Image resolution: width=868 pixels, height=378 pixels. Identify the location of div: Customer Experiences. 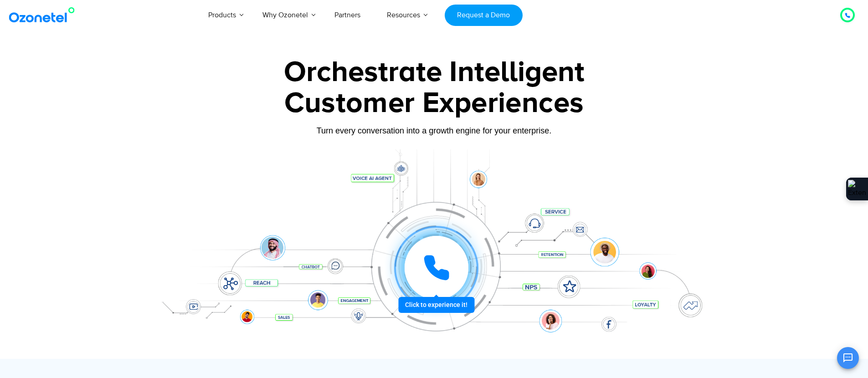
(434, 103).